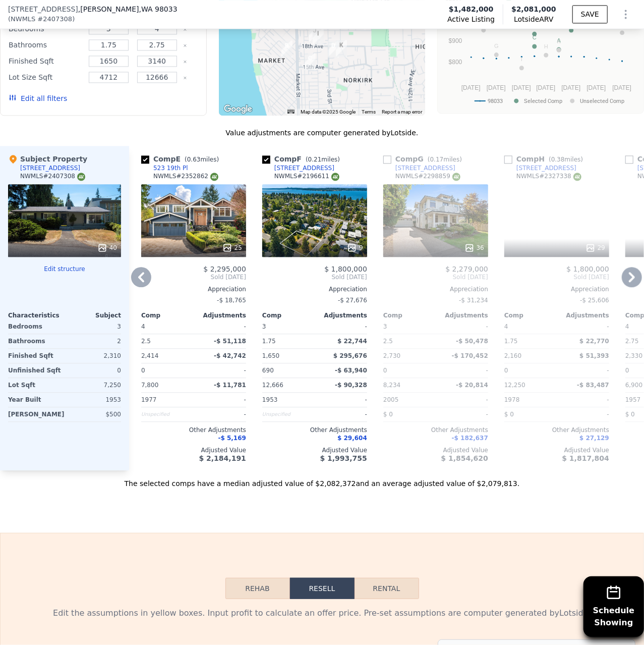 The width and height of the screenshot is (644, 645). Describe the element at coordinates (344, 458) in the screenshot. I see `span: $ 1,993,755` at that location.